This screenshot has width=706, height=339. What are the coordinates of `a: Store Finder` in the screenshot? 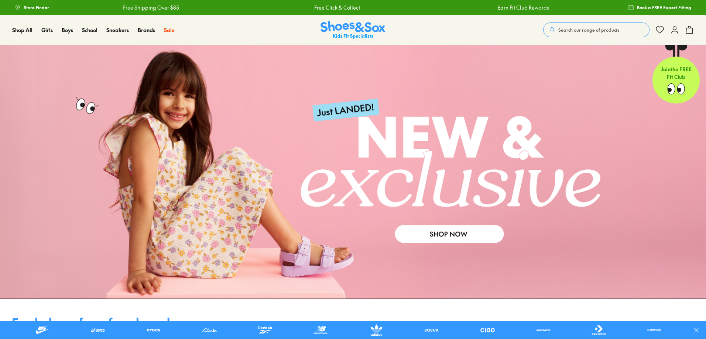 It's located at (32, 7).